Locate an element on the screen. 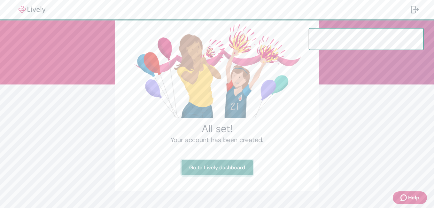  span: Help is located at coordinates (414, 198).